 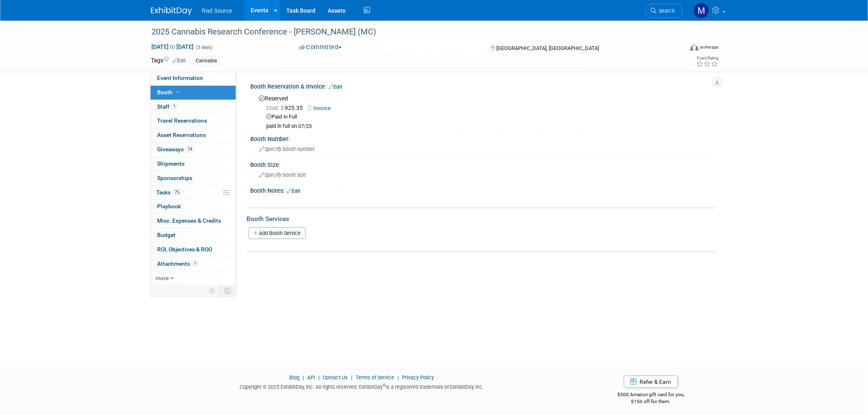 I want to click on a: Blog, so click(x=294, y=377).